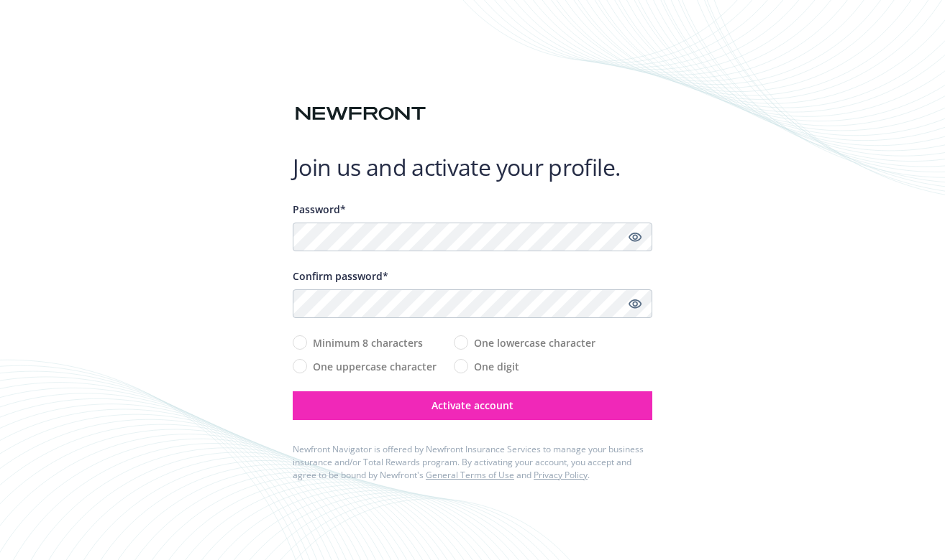 The image size is (945, 560). Describe the element at coordinates (472, 406) in the screenshot. I see `button: Activate account` at that location.